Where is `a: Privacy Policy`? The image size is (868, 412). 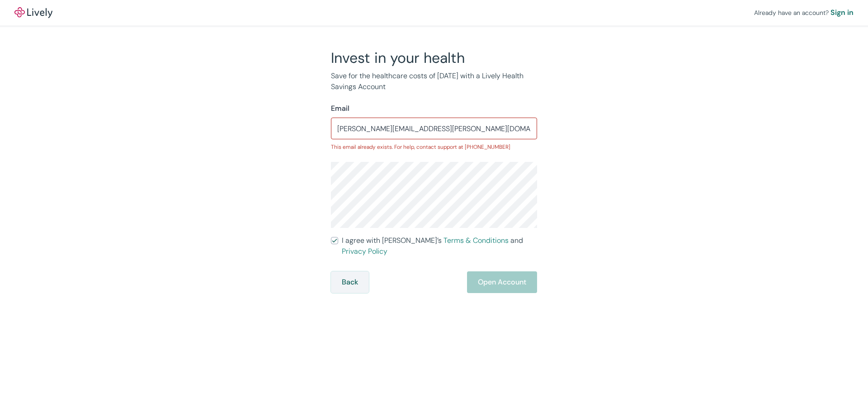 a: Privacy Policy is located at coordinates (365, 251).